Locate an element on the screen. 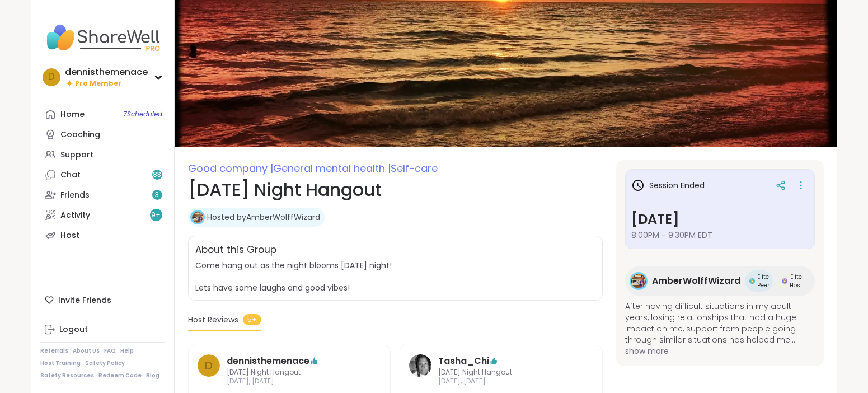 This screenshot has width=868, height=393. a: dennisthemenace is located at coordinates (268, 361).